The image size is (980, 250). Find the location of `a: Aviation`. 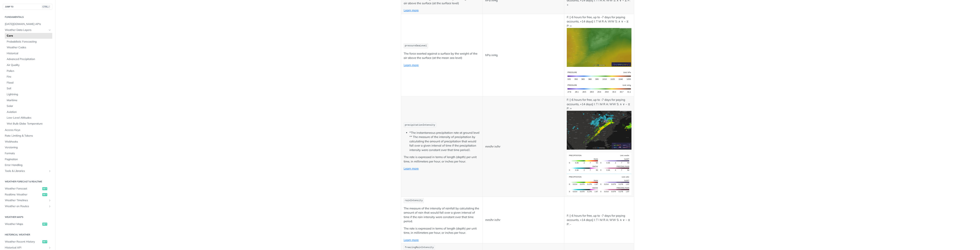

a: Aviation is located at coordinates (28, 112).